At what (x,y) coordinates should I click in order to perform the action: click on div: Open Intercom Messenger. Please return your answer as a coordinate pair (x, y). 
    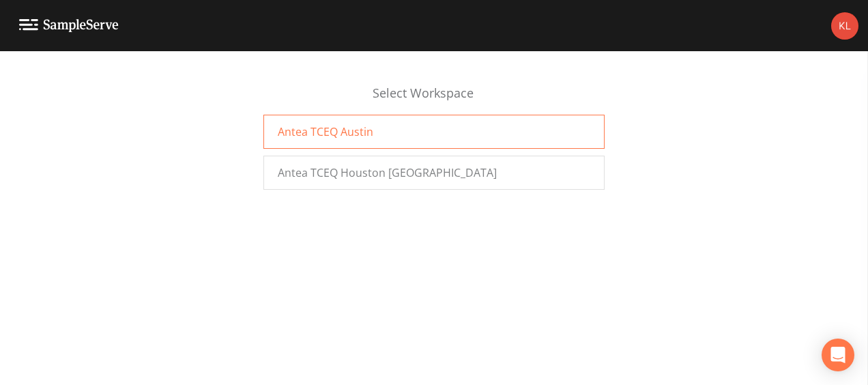
    Looking at the image, I should click on (838, 355).